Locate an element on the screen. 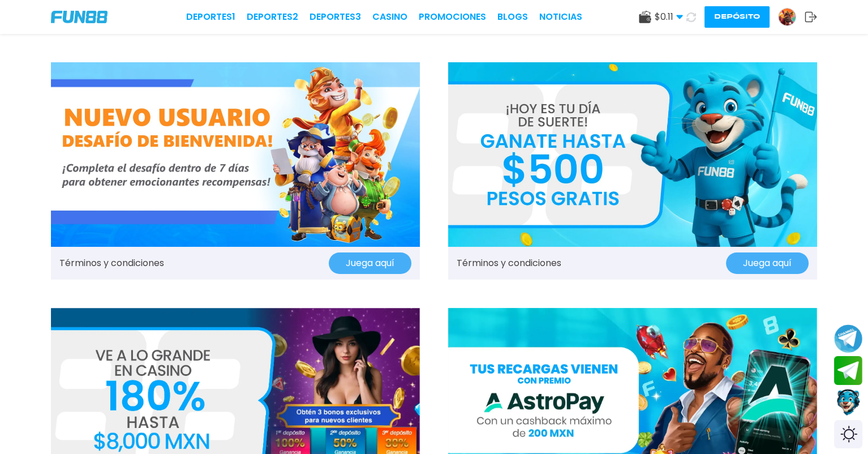  a: Avatar is located at coordinates (791, 17).